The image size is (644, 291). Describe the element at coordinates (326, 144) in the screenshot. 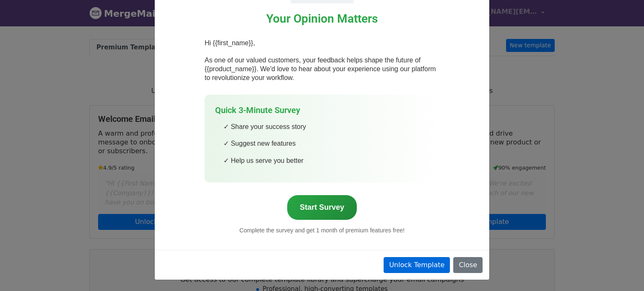

I see `li: ✓ Suggest new features` at that location.